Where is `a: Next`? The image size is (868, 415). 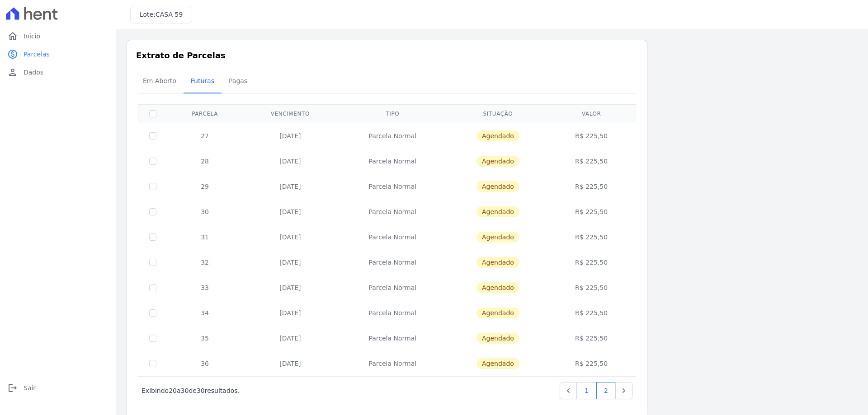
a: Next is located at coordinates (624, 391).